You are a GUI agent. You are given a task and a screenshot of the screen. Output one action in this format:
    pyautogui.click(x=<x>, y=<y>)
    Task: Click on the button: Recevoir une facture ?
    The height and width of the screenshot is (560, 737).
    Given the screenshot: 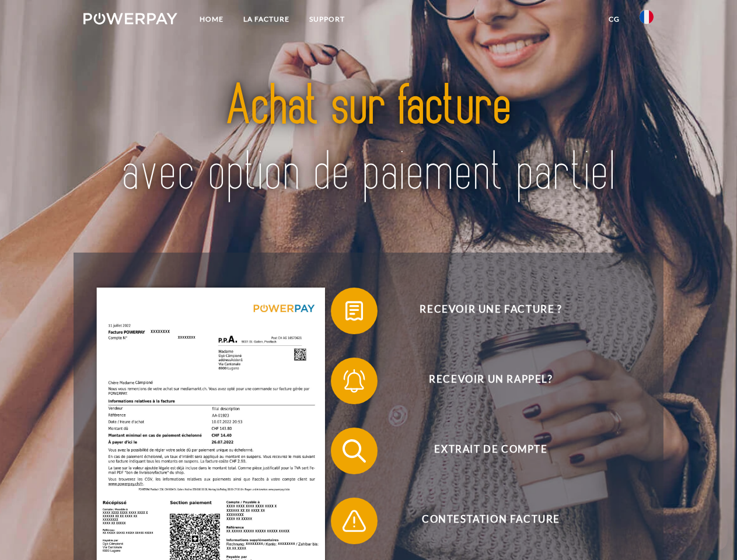 What is the action you would take?
    pyautogui.click(x=482, y=311)
    